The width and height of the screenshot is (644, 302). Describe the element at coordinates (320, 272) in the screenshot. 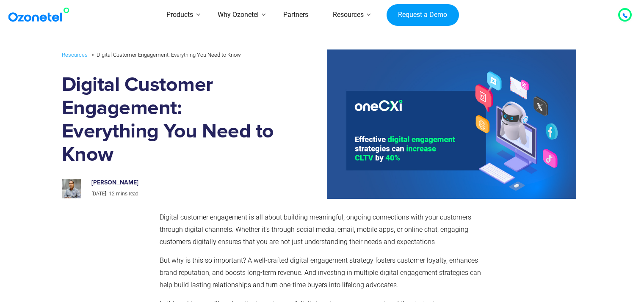

I see `span: But why is this so important? A well-crafted digital engagement strategy fosters customer loyalty...` at that location.